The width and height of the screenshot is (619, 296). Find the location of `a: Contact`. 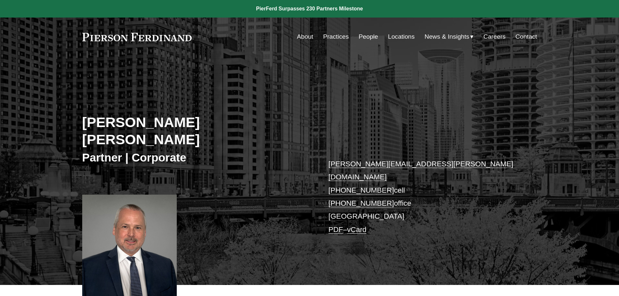

a: Contact is located at coordinates (526, 37).